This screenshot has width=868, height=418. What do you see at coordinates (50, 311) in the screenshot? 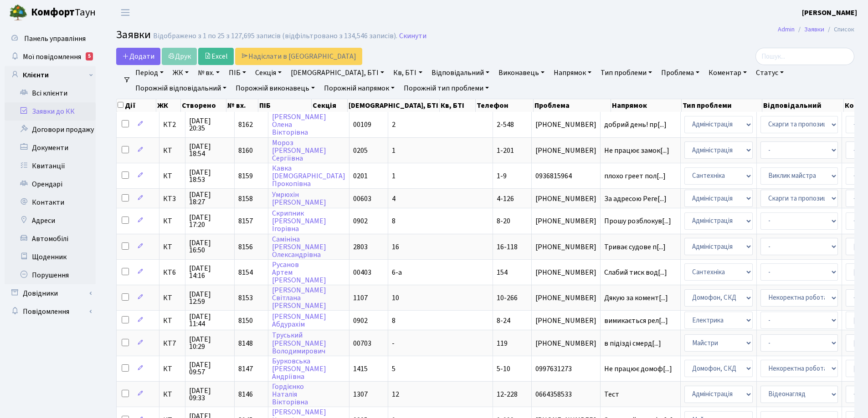
I see `a: Повідомлення` at bounding box center [50, 311].